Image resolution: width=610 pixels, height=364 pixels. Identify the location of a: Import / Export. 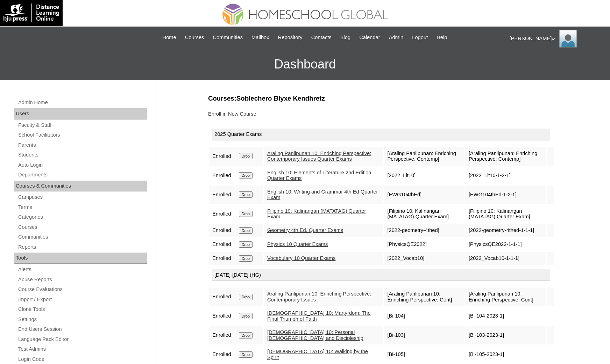
(82, 299).